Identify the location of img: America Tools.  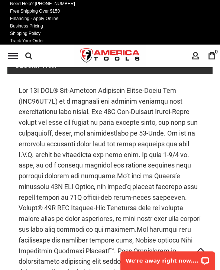
(110, 56).